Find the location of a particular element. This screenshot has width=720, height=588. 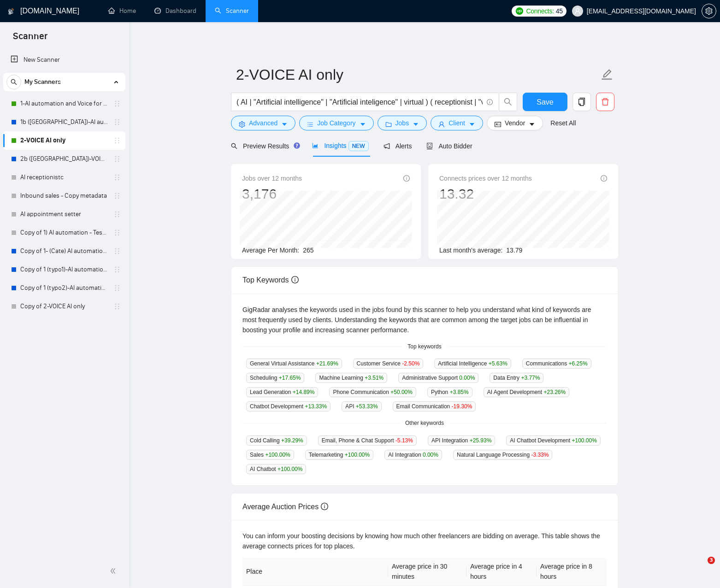

span: API Integration is located at coordinates (461, 440).